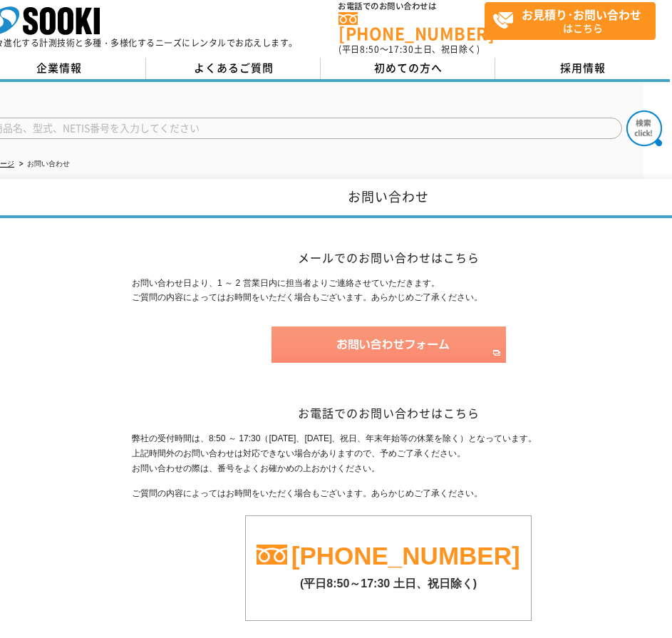  I want to click on span: お電話でのお問い合わせは, so click(412, 7).